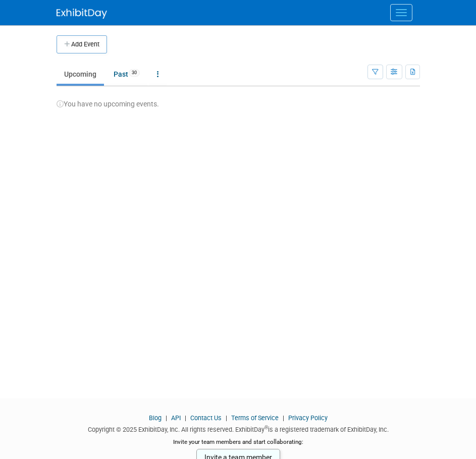 This screenshot has height=459, width=476. Describe the element at coordinates (80, 74) in the screenshot. I see `a: Upcoming` at that location.